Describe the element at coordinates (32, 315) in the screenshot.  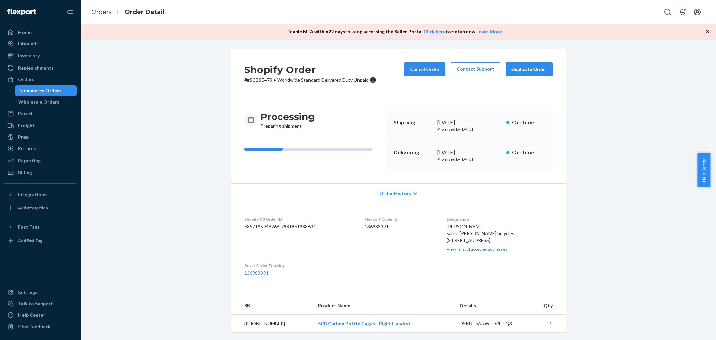
I see `div: Help Center` at that location.